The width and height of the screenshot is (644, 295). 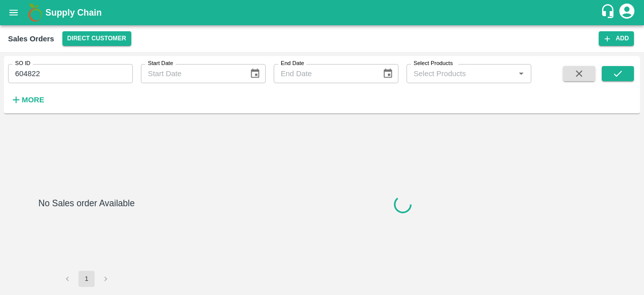 I want to click on button: More, so click(x=27, y=100).